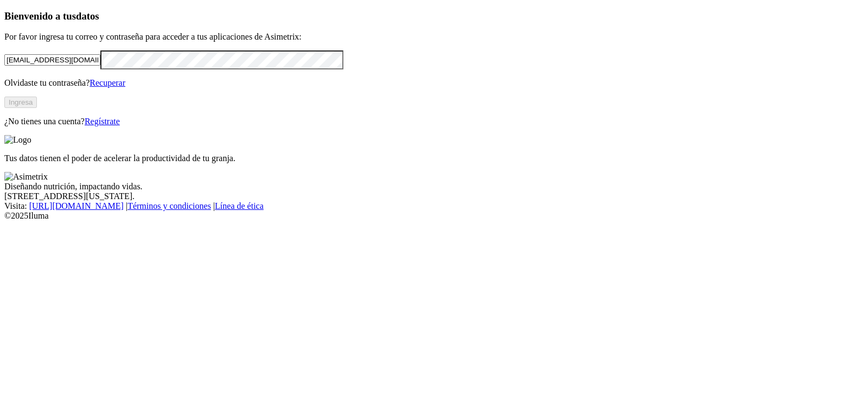  What do you see at coordinates (434, 158) in the screenshot?
I see `p: Tus datos tienen el poder de acelerar la productividad de tu granja.` at bounding box center [434, 158].